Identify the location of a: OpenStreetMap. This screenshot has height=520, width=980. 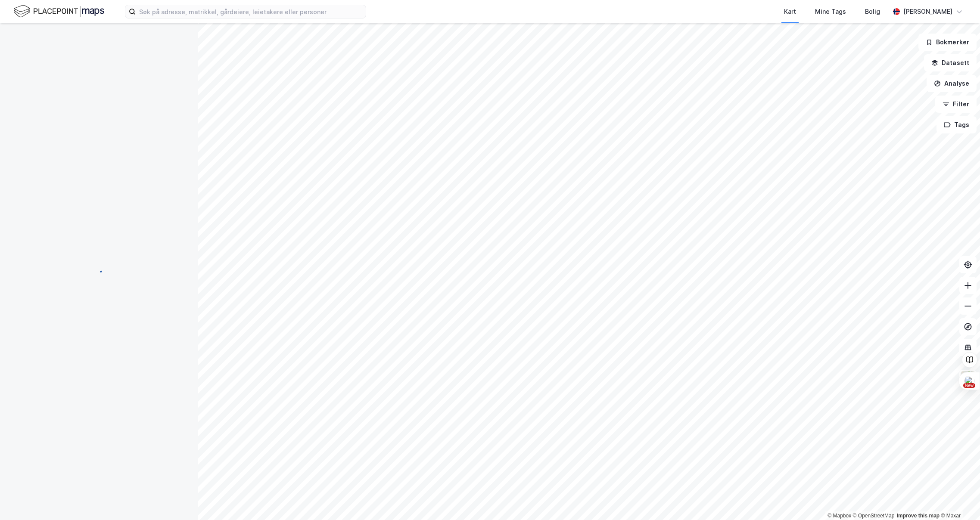
(874, 515).